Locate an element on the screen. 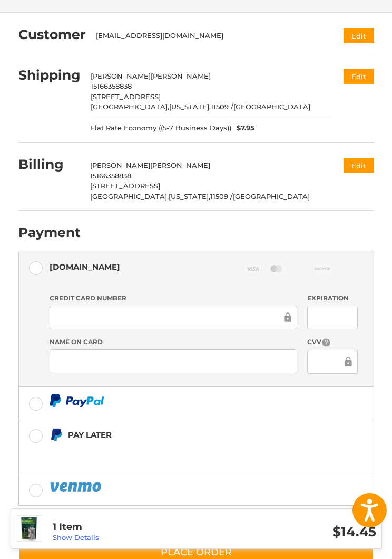 The image size is (392, 559). h2: Billing is located at coordinates (49, 164).